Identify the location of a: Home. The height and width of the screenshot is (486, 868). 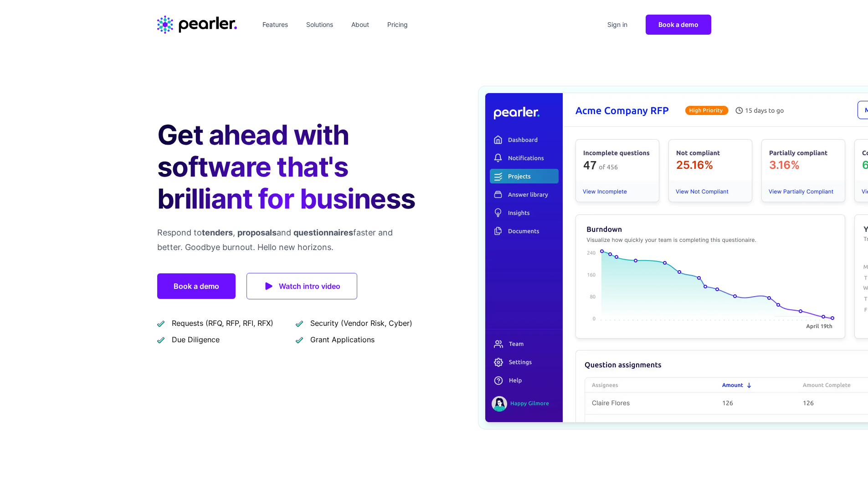
(197, 25).